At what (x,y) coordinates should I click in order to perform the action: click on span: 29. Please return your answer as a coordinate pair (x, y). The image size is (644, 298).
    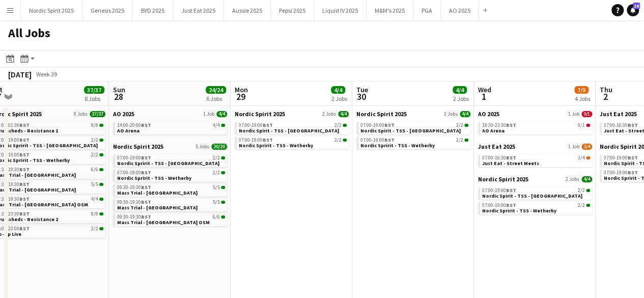
    Looking at the image, I should click on (240, 96).